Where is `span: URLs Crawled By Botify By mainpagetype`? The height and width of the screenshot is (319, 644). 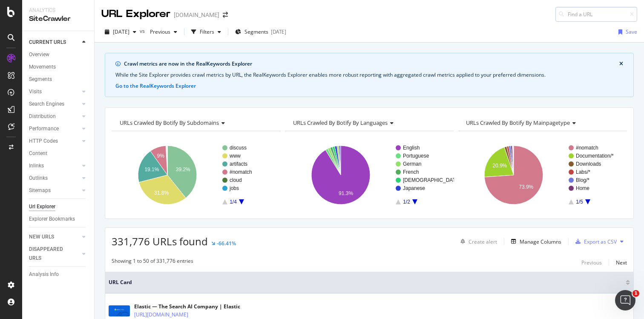 span: URLs Crawled By Botify By mainpagetype is located at coordinates (518, 122).